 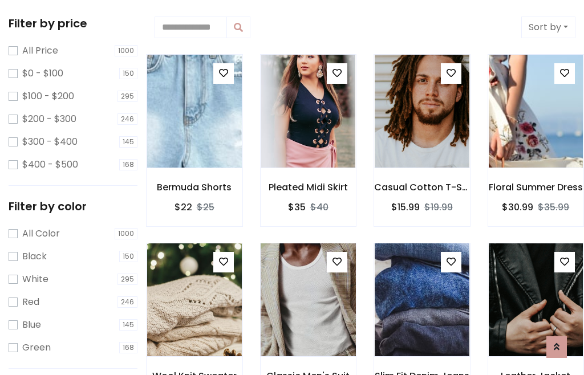 I want to click on label: All Color, so click(x=41, y=234).